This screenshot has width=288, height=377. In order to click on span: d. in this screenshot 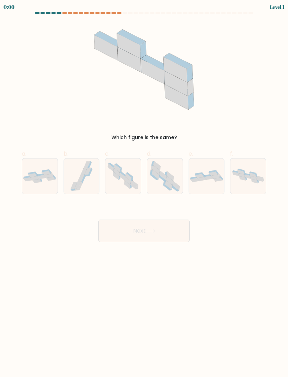, I will do `click(149, 154)`.